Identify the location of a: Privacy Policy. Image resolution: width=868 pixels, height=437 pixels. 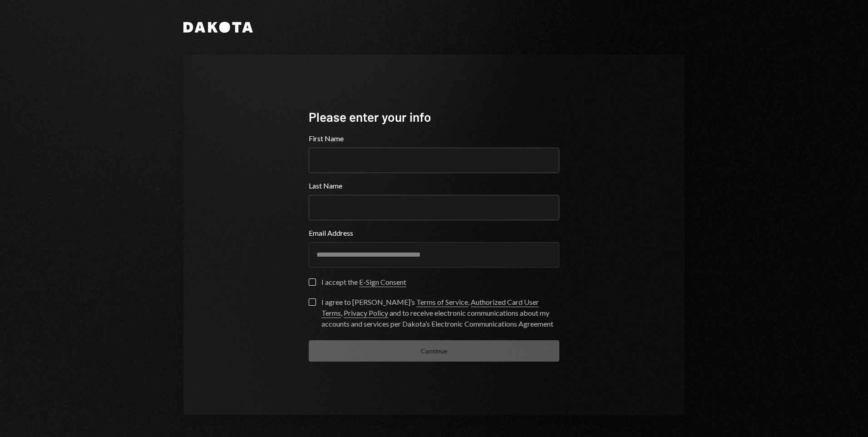
(366, 313).